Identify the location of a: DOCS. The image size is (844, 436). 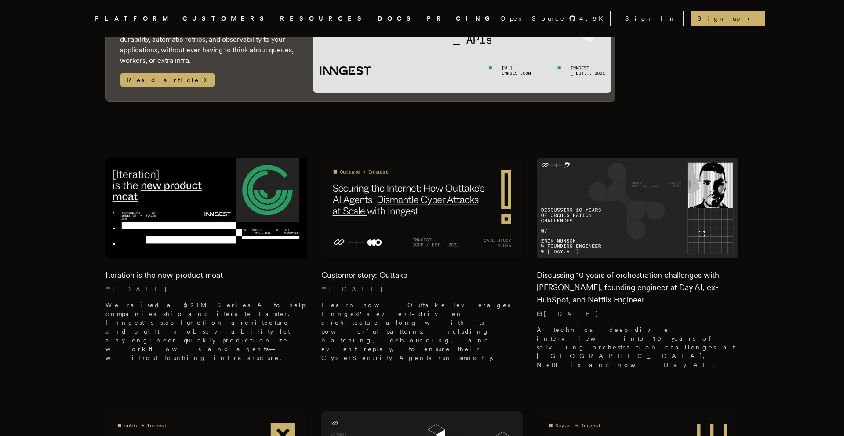
(397, 18).